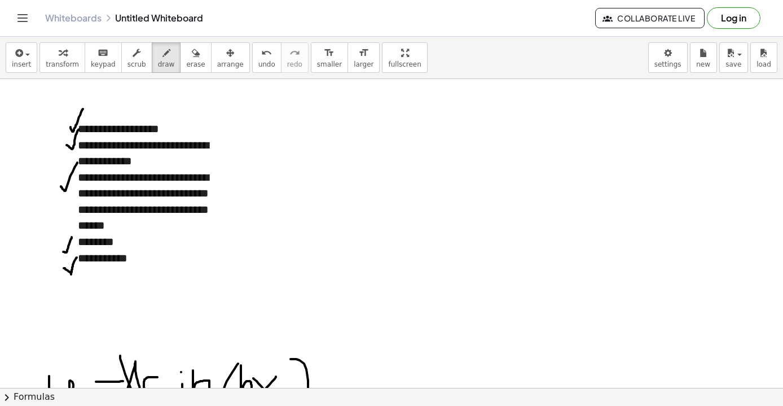  What do you see at coordinates (136, 64) in the screenshot?
I see `span: scrub` at bounding box center [136, 64].